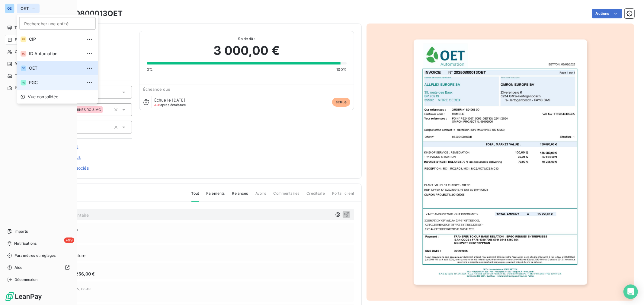 The height and width of the screenshot is (305, 644). What do you see at coordinates (24, 83) in the screenshot?
I see `div: PG` at bounding box center [24, 83].